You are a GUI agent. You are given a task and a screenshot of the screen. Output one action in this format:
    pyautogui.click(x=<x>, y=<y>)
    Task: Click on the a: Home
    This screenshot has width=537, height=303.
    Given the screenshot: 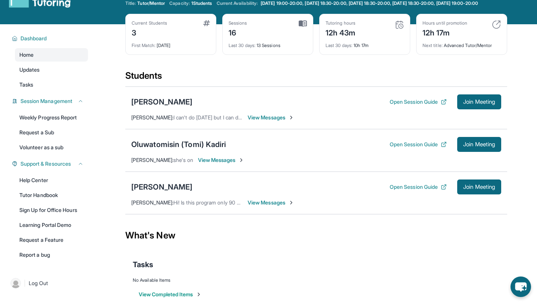 What is the action you would take?
    pyautogui.click(x=51, y=55)
    